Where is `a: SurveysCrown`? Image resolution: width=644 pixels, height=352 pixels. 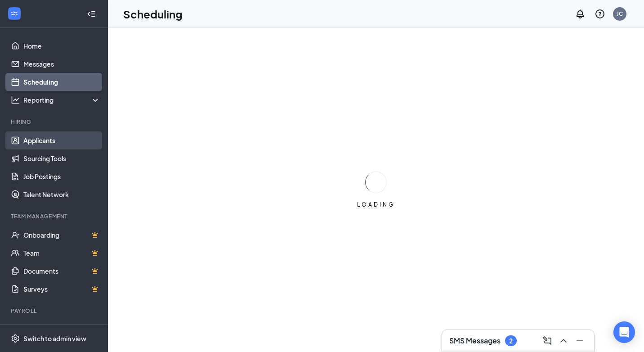
a: SurveysCrown is located at coordinates (62, 289).